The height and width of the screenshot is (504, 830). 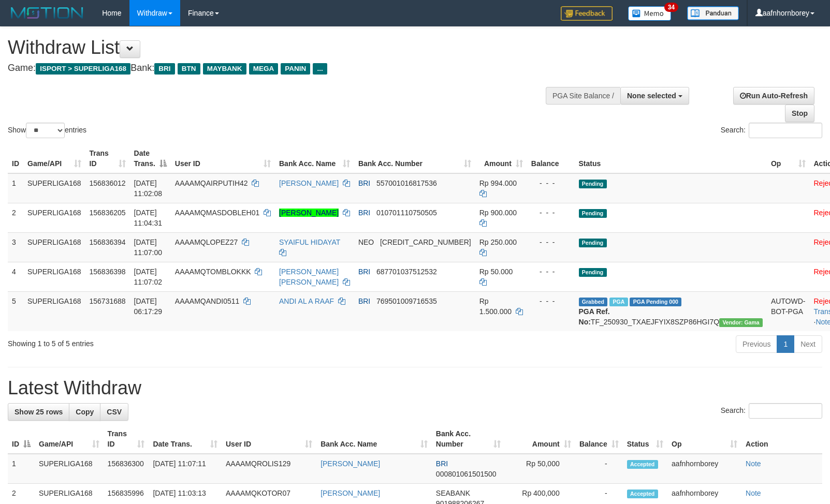 I want to click on span: PGA Pending, so click(x=655, y=301).